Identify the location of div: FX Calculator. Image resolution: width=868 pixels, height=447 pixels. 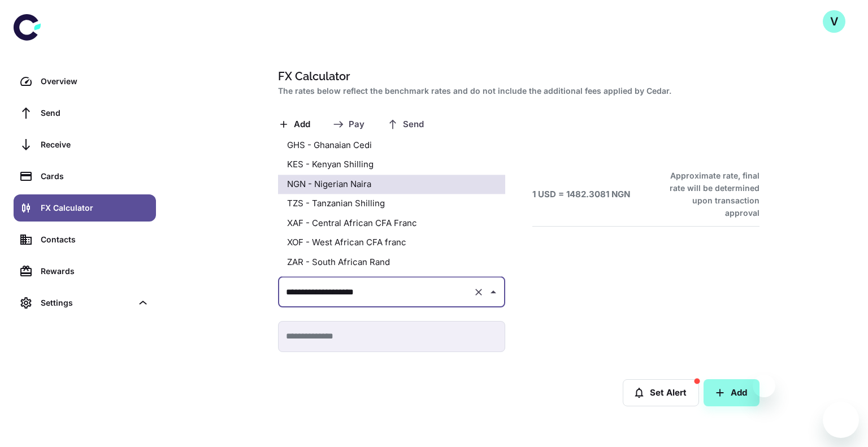
(95, 208).